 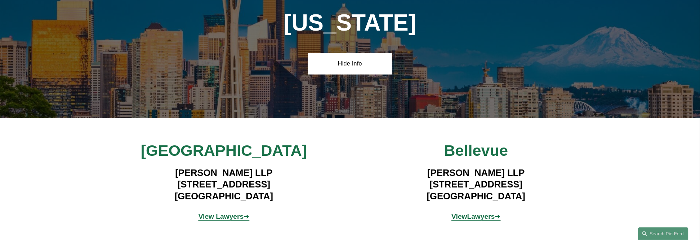 What do you see at coordinates (459, 217) in the screenshot?
I see `strong: View` at bounding box center [459, 217].